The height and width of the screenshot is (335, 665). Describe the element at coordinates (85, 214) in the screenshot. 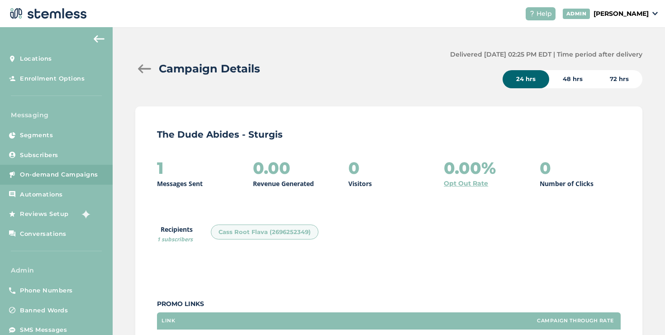

I see `img: glitter-stars-b7820f95.gif` at that location.